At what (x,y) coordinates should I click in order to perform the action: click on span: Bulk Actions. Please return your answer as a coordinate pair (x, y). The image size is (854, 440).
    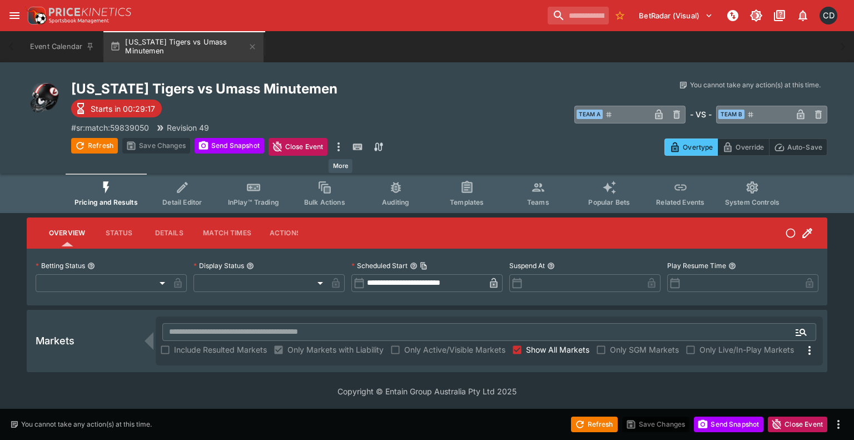
    Looking at the image, I should click on (325, 202).